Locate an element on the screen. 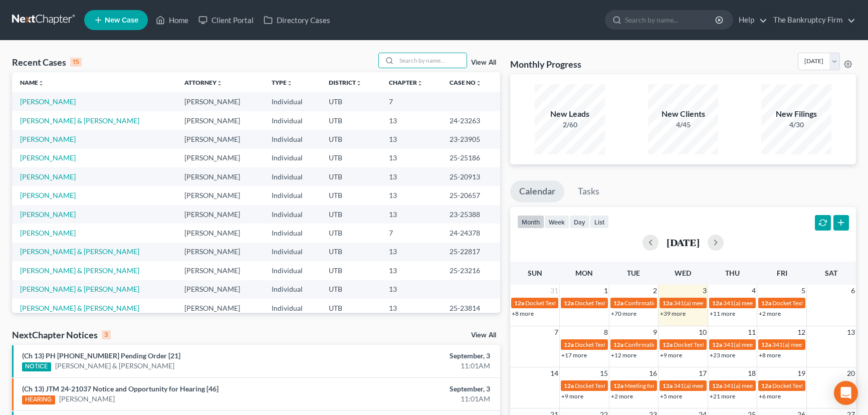 This screenshot has width=868, height=415. a: +2 more is located at coordinates (770, 313).